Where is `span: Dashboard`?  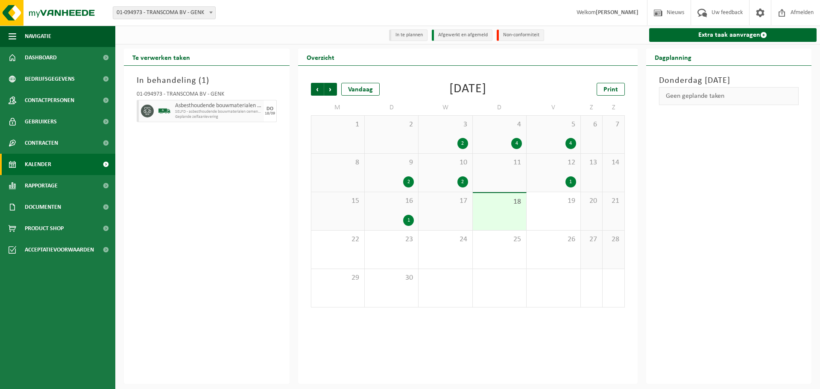
span: Dashboard is located at coordinates (41, 58).